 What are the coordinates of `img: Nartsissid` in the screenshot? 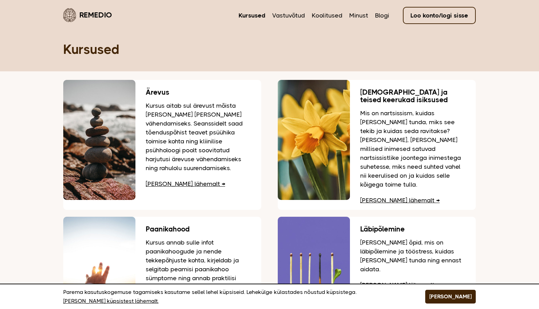 It's located at (314, 140).